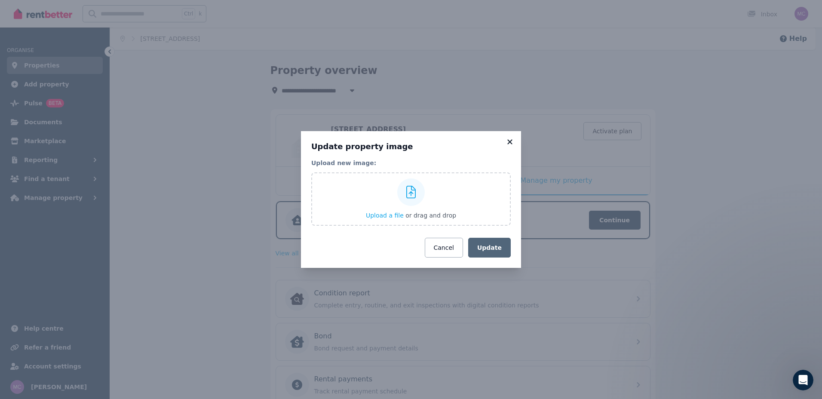  I want to click on legend: Upload new image:, so click(411, 163).